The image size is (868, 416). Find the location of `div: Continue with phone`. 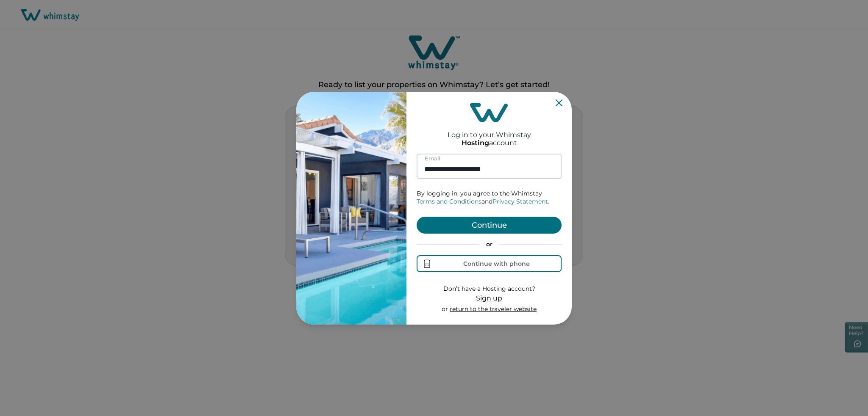

div: Continue with phone is located at coordinates (496, 264).